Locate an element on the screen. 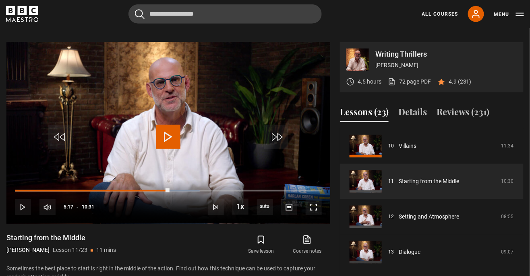 The height and width of the screenshot is (276, 530). a: 72 page PDF is located at coordinates (409, 82).